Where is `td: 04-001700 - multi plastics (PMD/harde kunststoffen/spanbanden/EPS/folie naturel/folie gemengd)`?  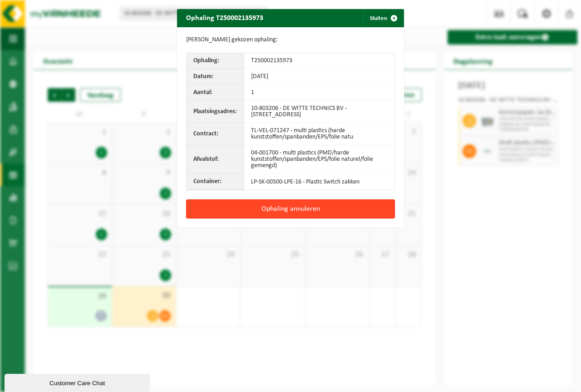
td: 04-001700 - multi plastics (PMD/harde kunststoffen/spanbanden/EPS/folie naturel/folie gemengd) is located at coordinates (319, 159).